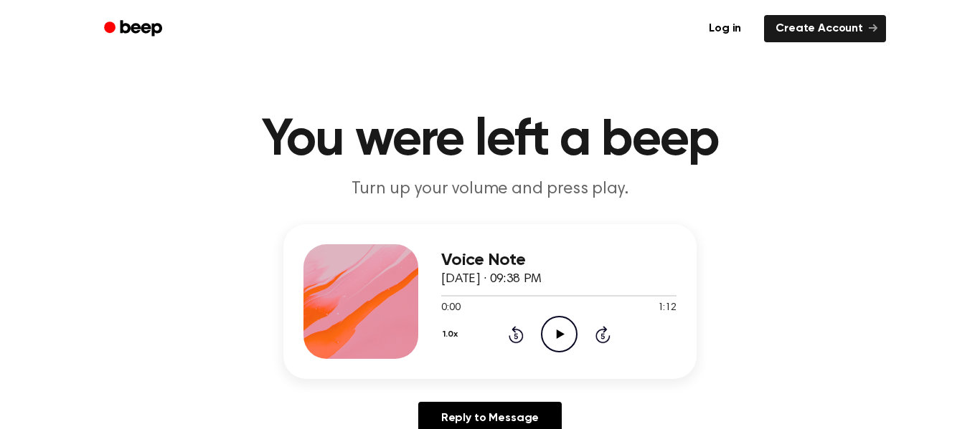  Describe the element at coordinates (490, 189) in the screenshot. I see `p: Turn up your volume and press play.` at that location.